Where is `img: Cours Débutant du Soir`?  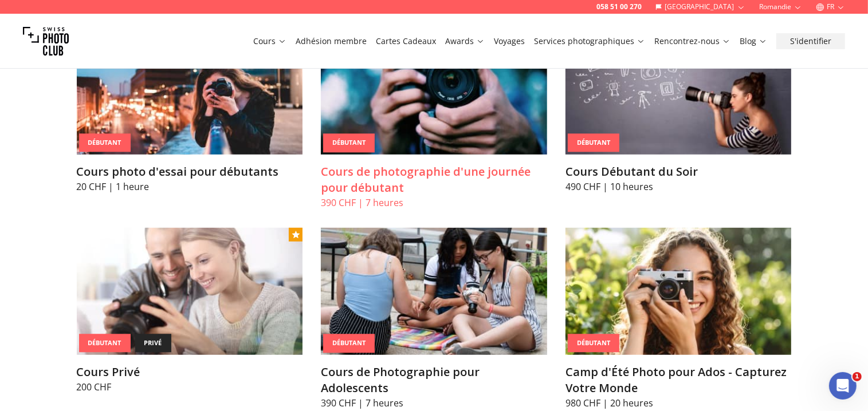
img: Cours Débutant du Soir is located at coordinates (678, 91).